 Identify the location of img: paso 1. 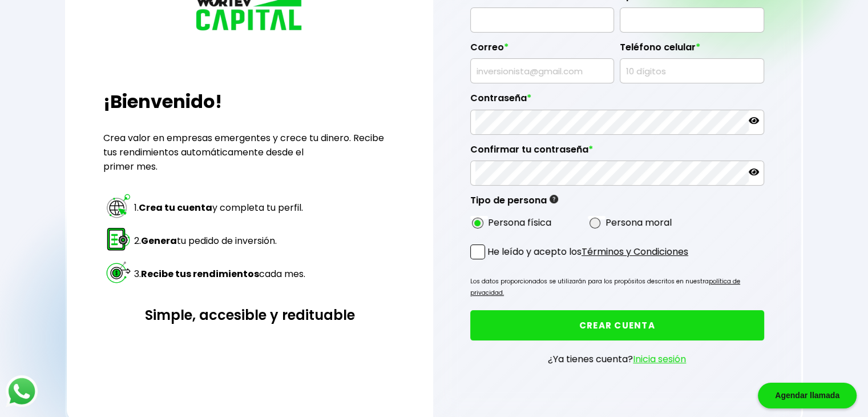
(118, 206).